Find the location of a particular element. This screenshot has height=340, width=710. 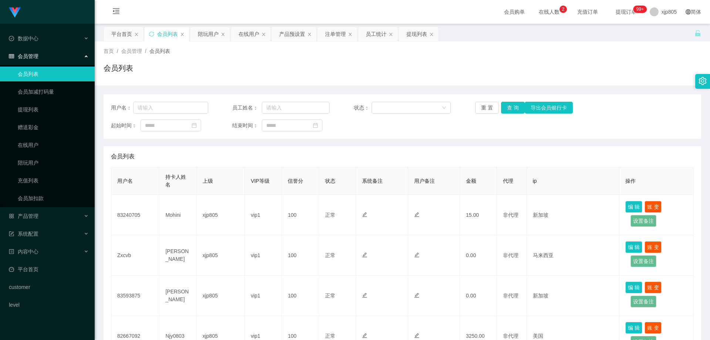

span: 用户备注 is located at coordinates (425, 181).